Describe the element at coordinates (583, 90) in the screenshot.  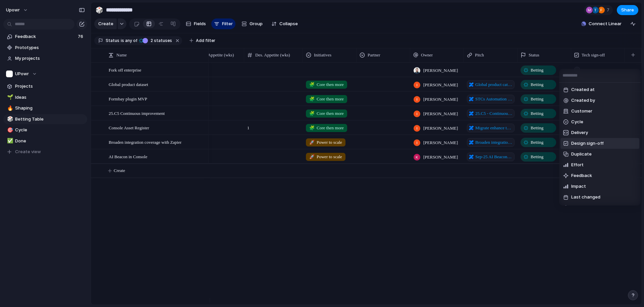
I see `span: Created at` at that location.